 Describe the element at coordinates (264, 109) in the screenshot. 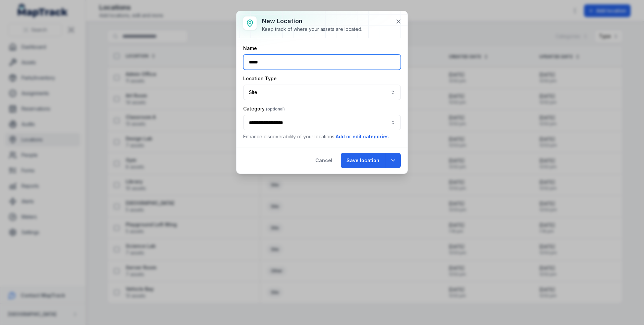

I see `label: Category` at that location.